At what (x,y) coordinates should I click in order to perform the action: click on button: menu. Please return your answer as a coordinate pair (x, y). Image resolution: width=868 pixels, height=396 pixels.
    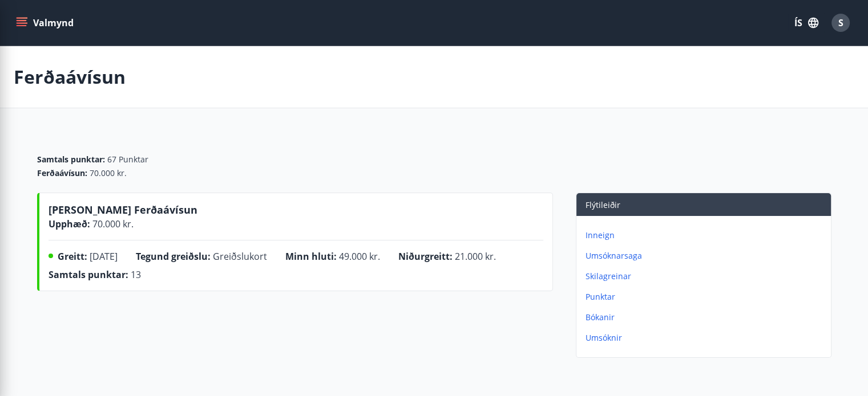
    Looking at the image, I should click on (45, 23).